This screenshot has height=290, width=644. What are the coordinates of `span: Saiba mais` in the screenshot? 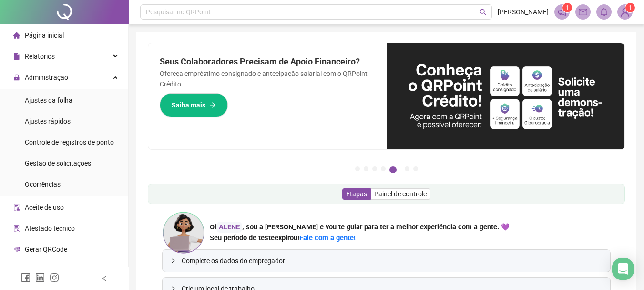 It's located at (189, 105).